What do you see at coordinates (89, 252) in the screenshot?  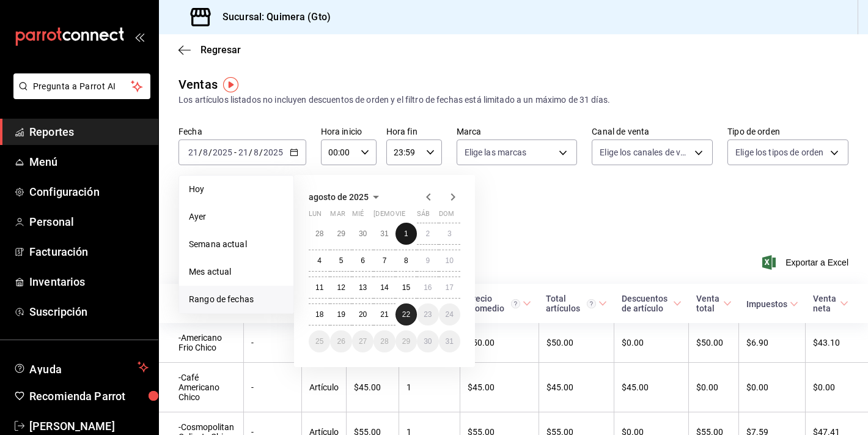 I see `span: Facturación` at bounding box center [89, 252].